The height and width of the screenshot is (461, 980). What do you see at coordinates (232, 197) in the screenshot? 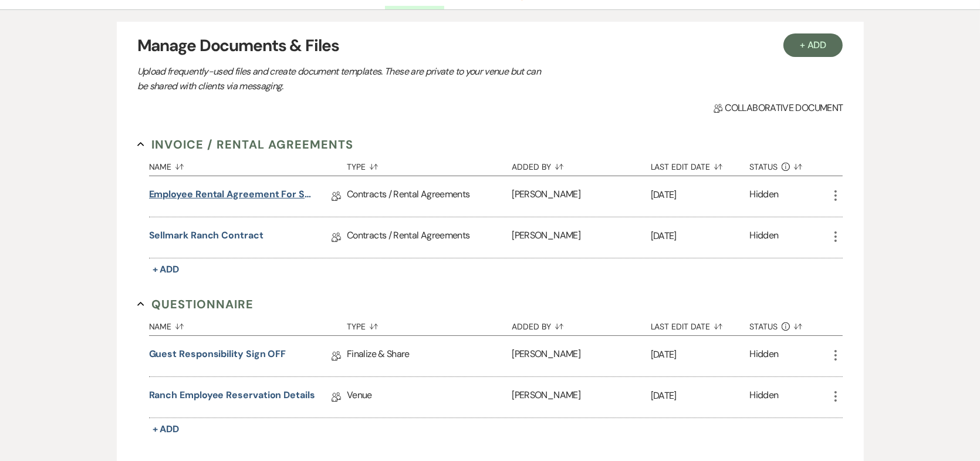
I see `a: Employee Rental Agreement for Sellmark Ranch` at bounding box center [232, 197].